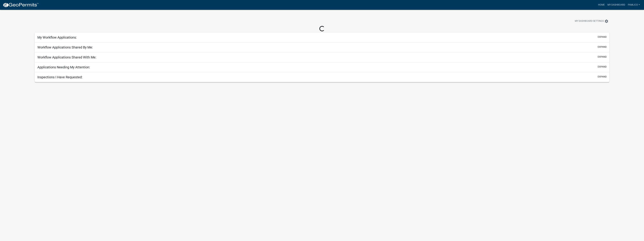  What do you see at coordinates (65, 47) in the screenshot?
I see `h5: Workflow Applications Shared By Me:` at bounding box center [65, 47].